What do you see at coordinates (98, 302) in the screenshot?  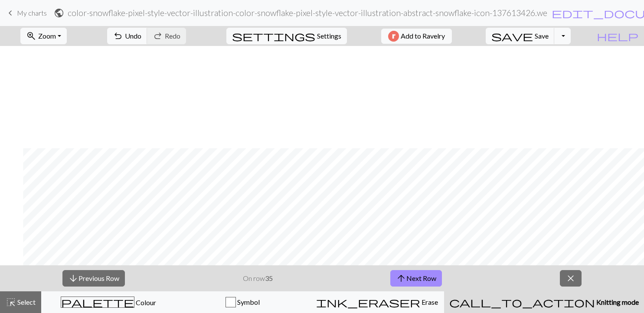 I see `span: palette` at bounding box center [98, 302].